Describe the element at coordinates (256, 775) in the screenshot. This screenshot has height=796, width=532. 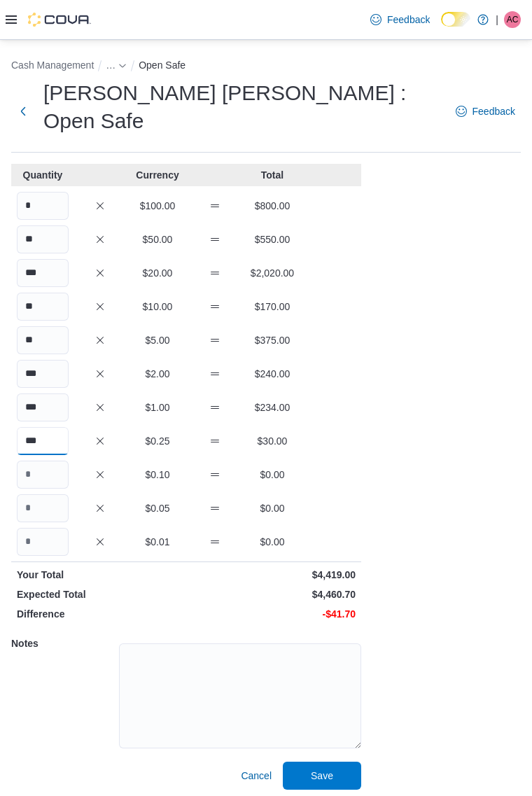
I see `button: Cancel` at that location.